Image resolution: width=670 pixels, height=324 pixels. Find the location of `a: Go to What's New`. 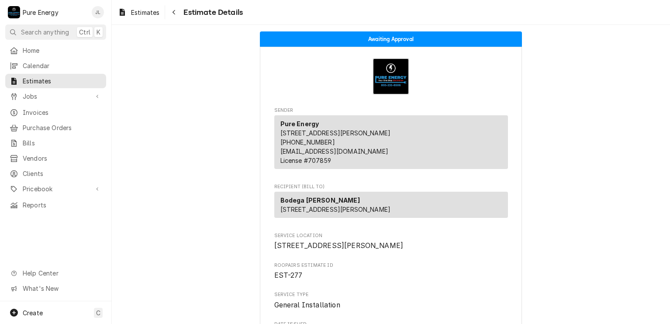

a: Go to What's New is located at coordinates (55, 288).